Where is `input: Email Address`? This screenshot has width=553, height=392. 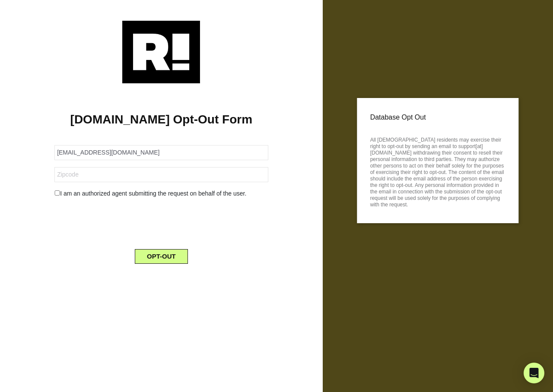
input: Email Address is located at coordinates (161, 152).